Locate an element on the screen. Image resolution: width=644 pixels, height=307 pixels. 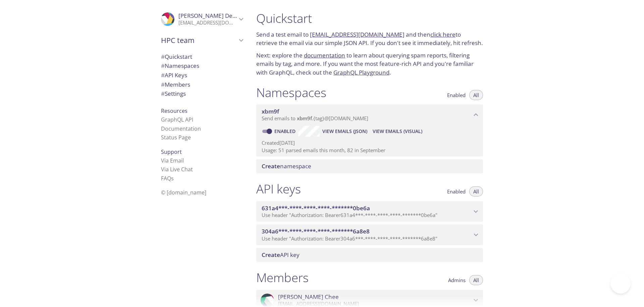
div: Namespaces is located at coordinates (202, 66).